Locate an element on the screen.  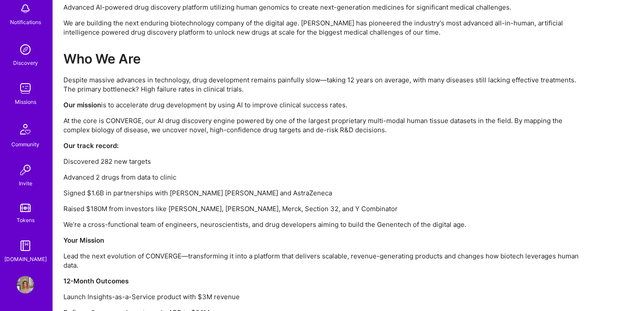
strong: 12-Month Outcomes is located at coordinates (96, 280).